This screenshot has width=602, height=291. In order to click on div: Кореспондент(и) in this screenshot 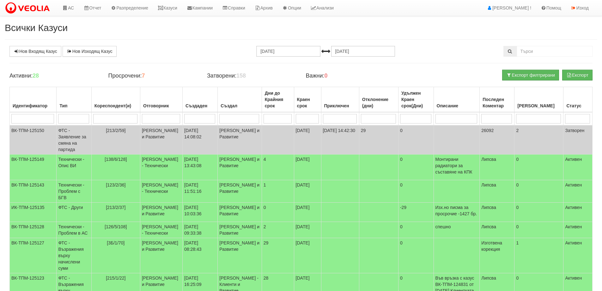, I will do `click(116, 106)`.